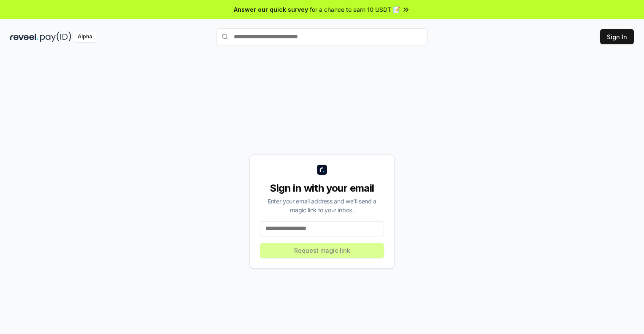  Describe the element at coordinates (322, 206) in the screenshot. I see `div: Enter your email address and we’ll send a magic link to your inbox.` at that location.